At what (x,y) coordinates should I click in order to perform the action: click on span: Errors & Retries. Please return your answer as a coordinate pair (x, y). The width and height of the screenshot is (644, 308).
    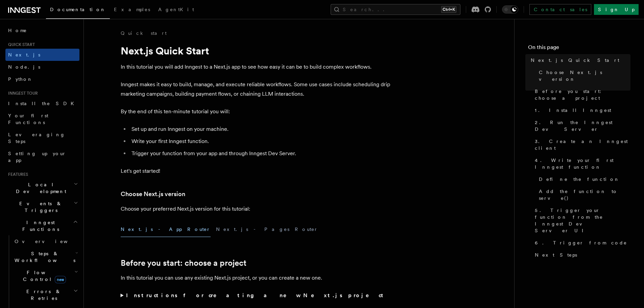
    Looking at the image, I should click on (43, 294).